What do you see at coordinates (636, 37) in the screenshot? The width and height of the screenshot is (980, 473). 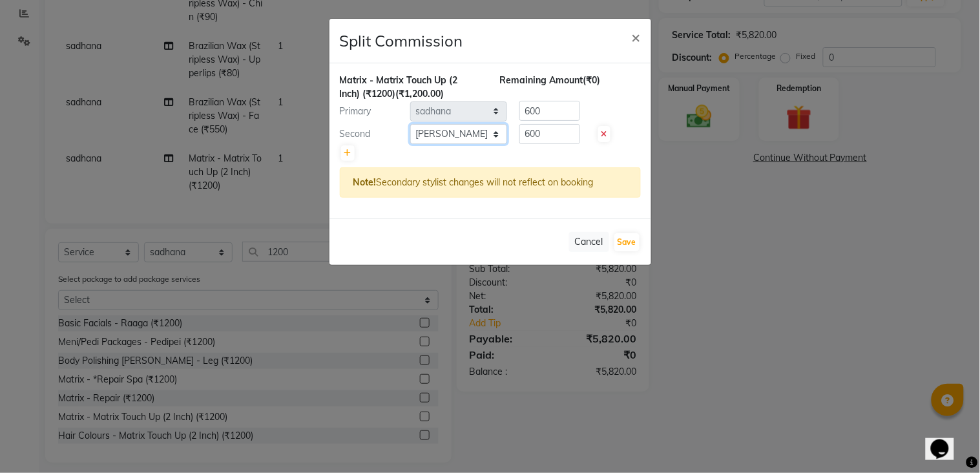 I see `button: Close` at bounding box center [636, 37].